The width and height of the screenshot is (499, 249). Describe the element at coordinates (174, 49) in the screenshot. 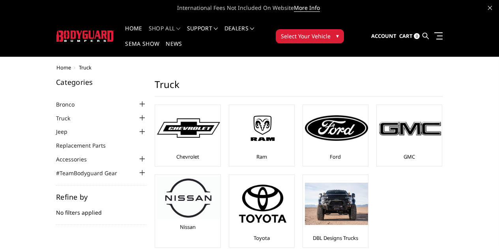

I see `a: News` at that location.